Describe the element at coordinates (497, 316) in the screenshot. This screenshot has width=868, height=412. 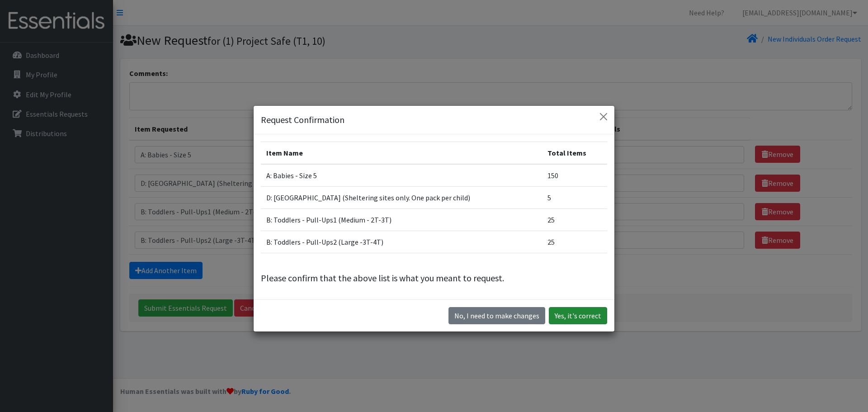
I see `button: No I need to make changes` at that location.